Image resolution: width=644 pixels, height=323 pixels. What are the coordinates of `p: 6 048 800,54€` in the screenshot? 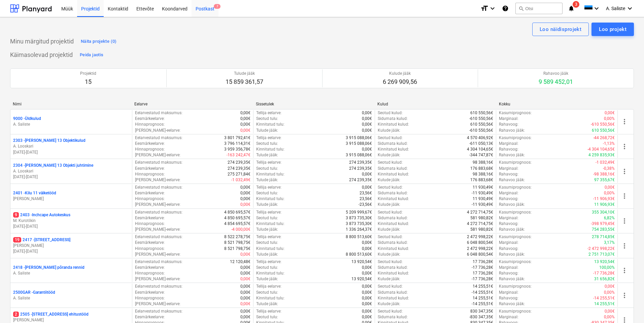 It's located at (480, 242).